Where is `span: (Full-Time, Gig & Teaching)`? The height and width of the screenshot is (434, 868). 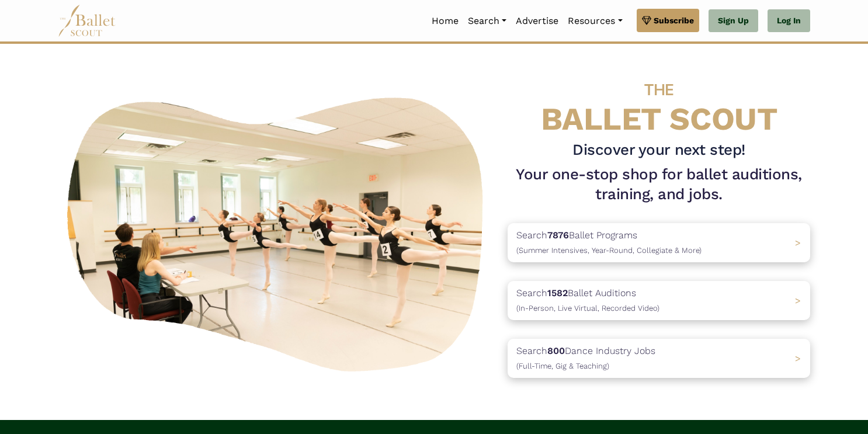 span: (Full-Time, Gig & Teaching) is located at coordinates (563, 366).